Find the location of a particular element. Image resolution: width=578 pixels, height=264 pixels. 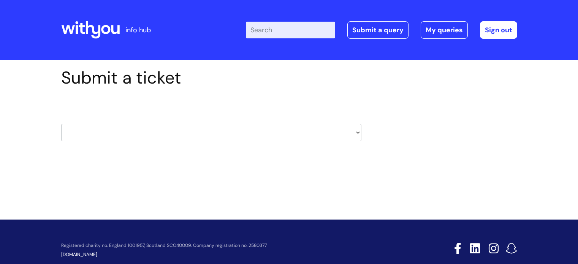

input: Search is located at coordinates (290, 30).